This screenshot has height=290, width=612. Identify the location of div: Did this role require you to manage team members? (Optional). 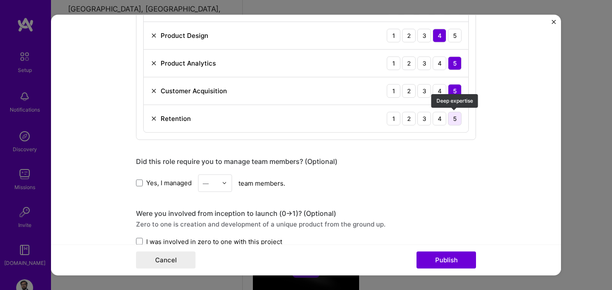
(306, 161).